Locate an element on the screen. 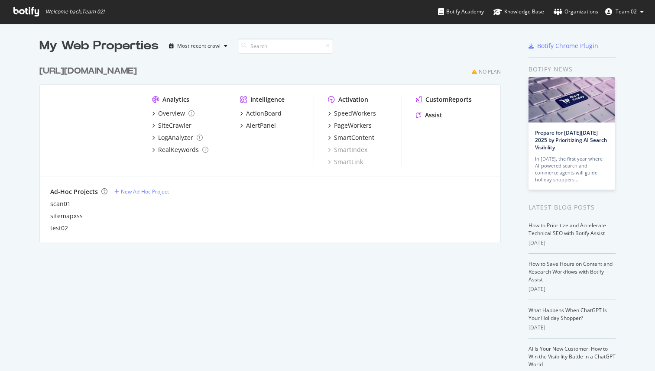  a: SmartContent is located at coordinates (351, 138).